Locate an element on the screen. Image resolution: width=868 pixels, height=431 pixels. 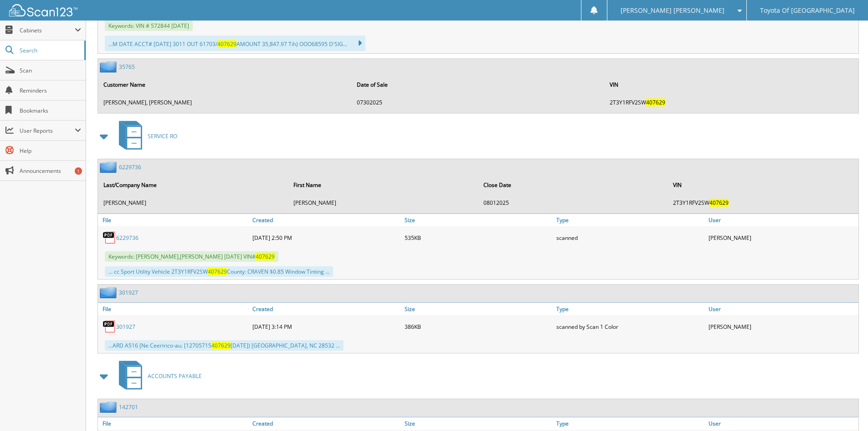
a: 142701 is located at coordinates (128, 406).